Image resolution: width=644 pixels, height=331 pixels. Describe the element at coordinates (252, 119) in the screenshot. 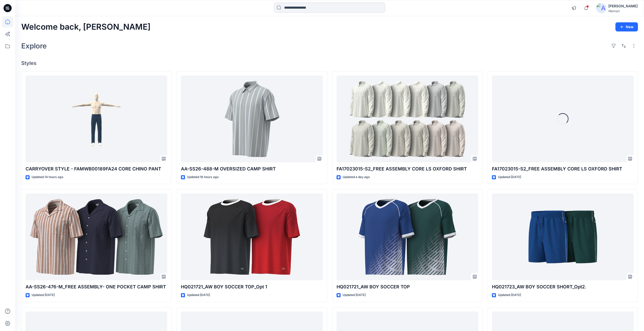

I see `a: AA-SS26-488-M OVERSIZED CAMP SHIRT` at that location.